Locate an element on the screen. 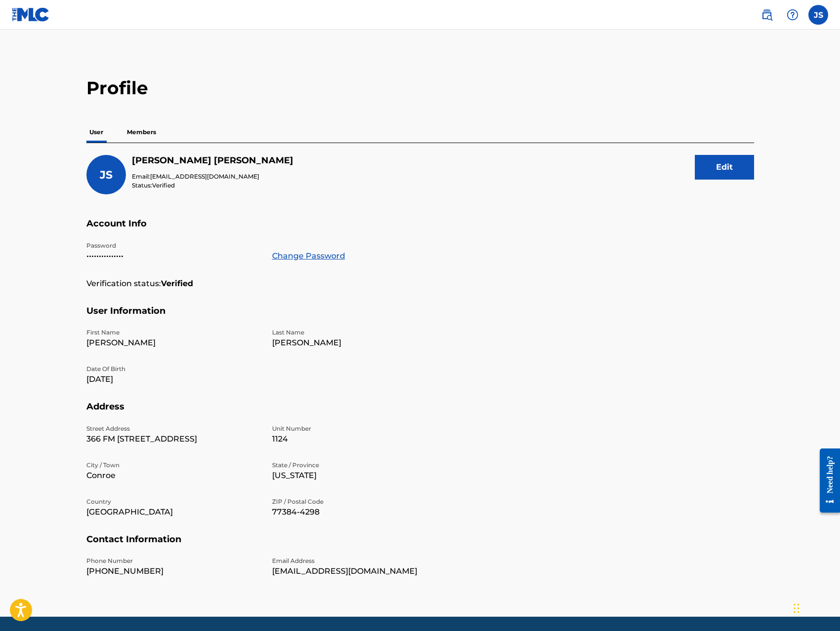  p: City / Town is located at coordinates (173, 465).